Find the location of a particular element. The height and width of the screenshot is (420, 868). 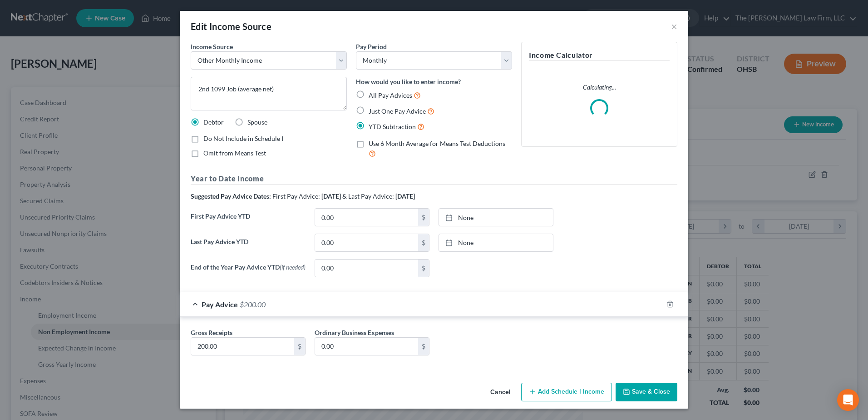

span: First Pay Advice: is located at coordinates (296, 196).